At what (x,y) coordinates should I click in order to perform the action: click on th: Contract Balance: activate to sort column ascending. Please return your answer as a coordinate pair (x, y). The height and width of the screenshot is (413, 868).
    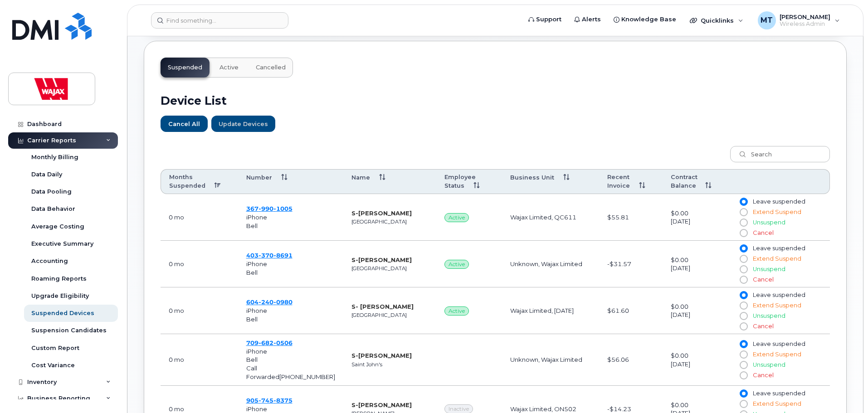
    Looking at the image, I should click on (696, 181).